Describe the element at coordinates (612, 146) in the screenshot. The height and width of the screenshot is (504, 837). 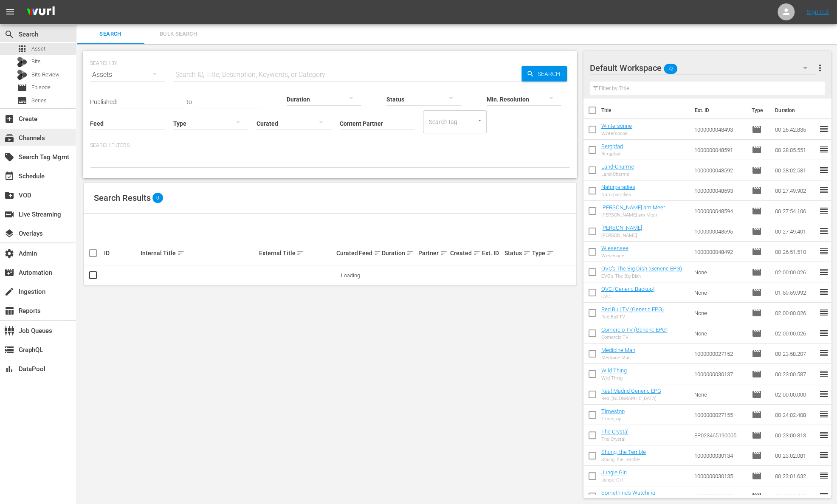
I see `a: Bergpfad` at that location.